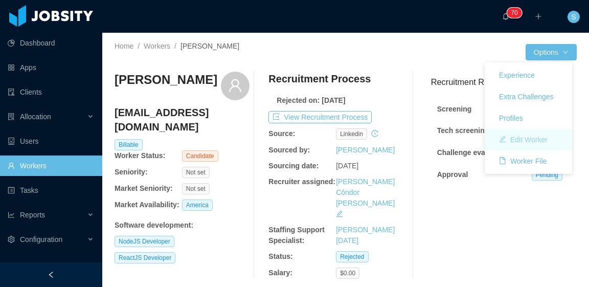 This screenshot has width=589, height=287. What do you see at coordinates (516, 13) in the screenshot?
I see `p: 0` at bounding box center [516, 13].